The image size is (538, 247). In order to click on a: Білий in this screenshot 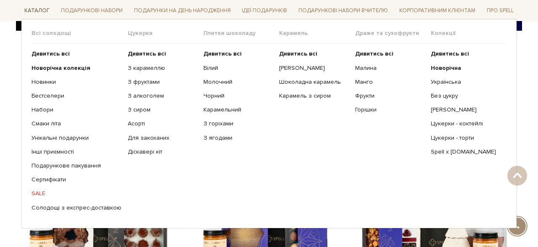, I will do `click(238, 68)`.